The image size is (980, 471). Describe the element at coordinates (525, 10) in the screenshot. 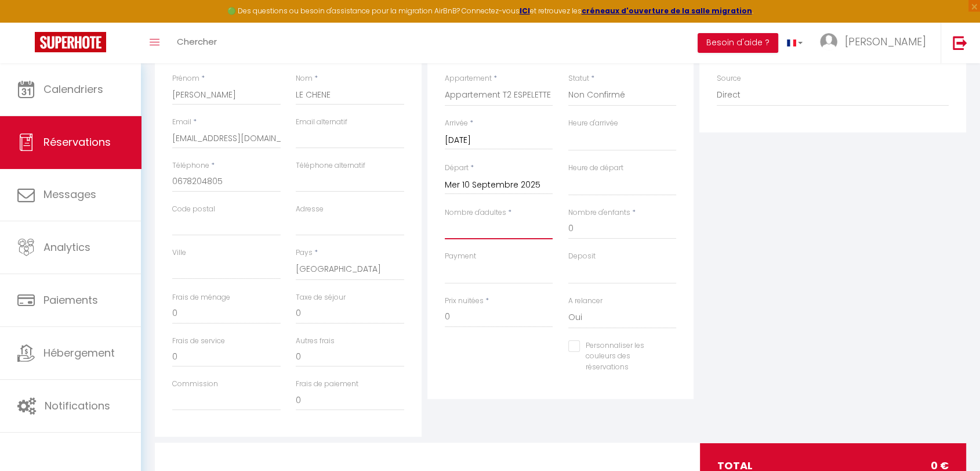

I see `a: ICI` at that location.